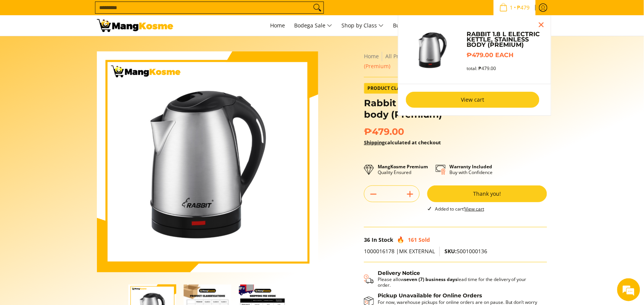 The height and width of the screenshot is (305, 644). I want to click on button: Search, so click(317, 8).